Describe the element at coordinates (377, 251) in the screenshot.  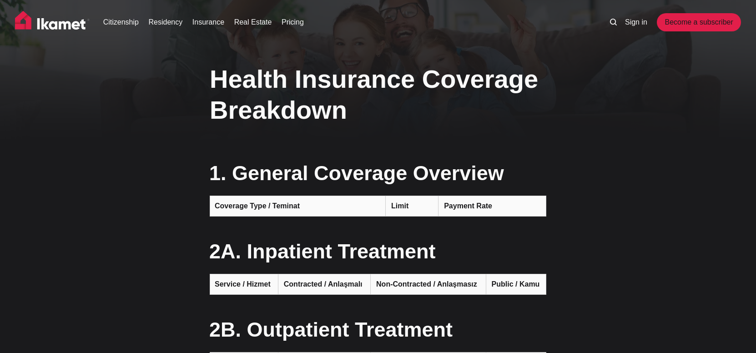
I see `h2: 2A. Inpatient Treatment` at that location.